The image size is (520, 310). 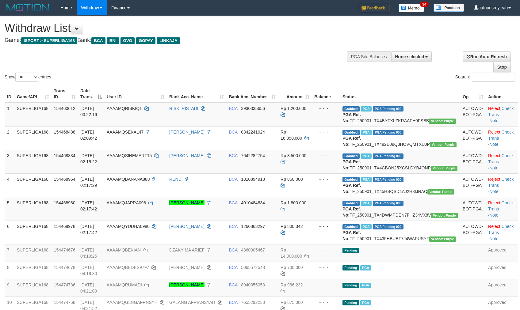 I want to click on button: None selected, so click(x=412, y=57).